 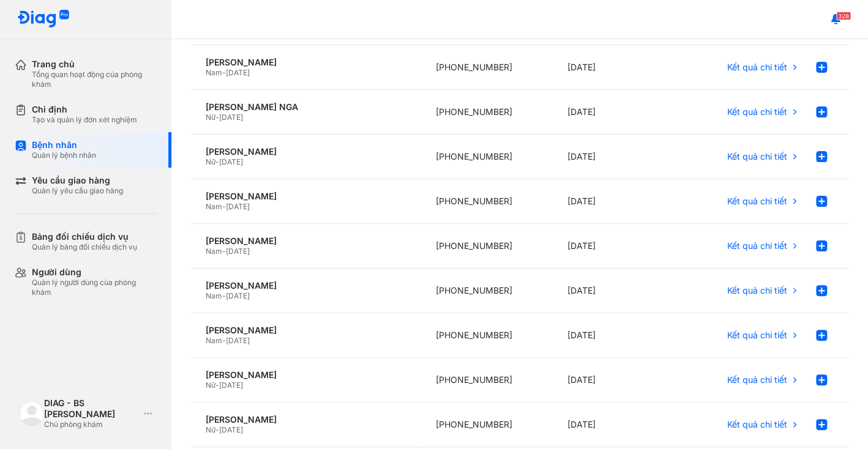 I want to click on div: Chủ phòng khám, so click(x=91, y=425).